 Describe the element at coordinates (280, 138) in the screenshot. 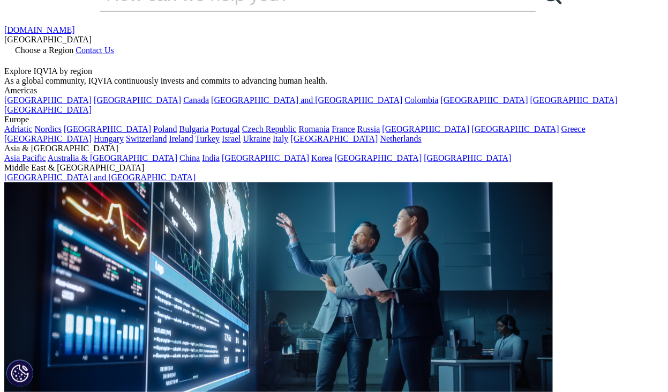

I see `a: Italy` at that location.